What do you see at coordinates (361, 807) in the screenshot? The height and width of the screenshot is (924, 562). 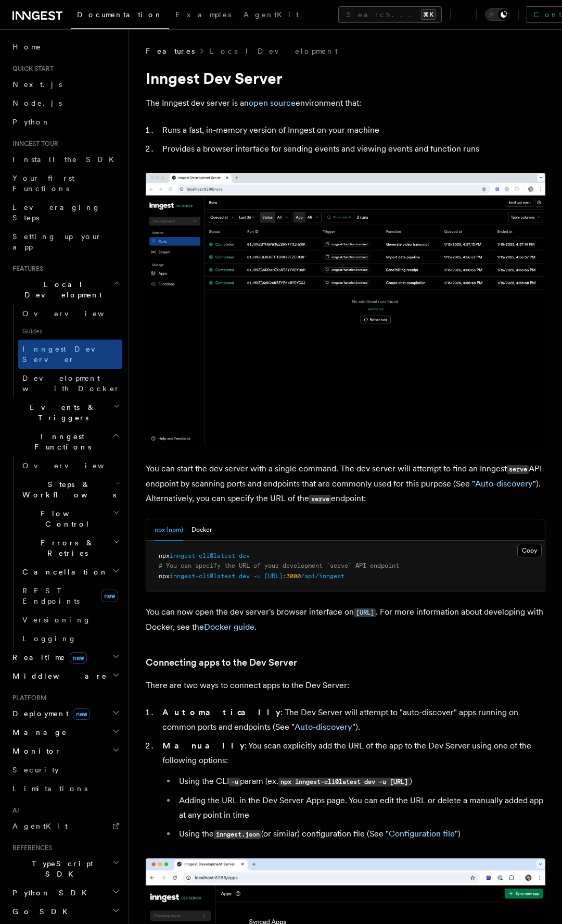 I see `li: Adding the URL in the Dev Server Apps page. You can edit the URL or delete a manually added app a...` at bounding box center [361, 807].